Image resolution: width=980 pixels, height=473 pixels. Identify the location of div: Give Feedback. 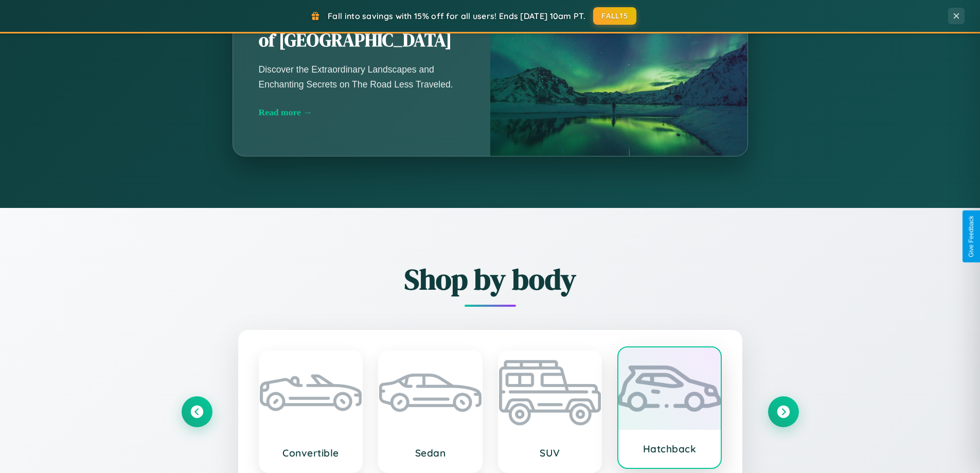
(972, 236).